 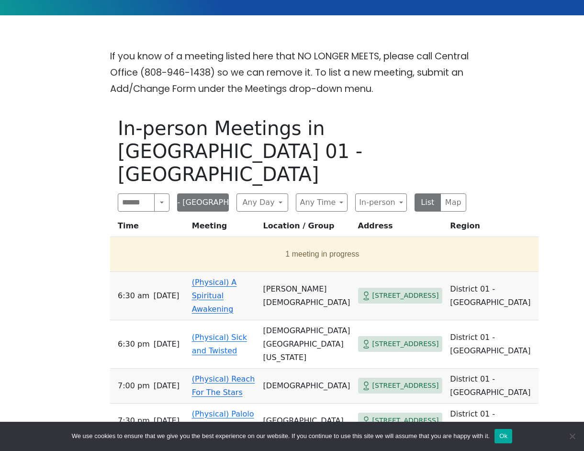 What do you see at coordinates (136, 202) in the screenshot?
I see `input: Search` at bounding box center [136, 202].